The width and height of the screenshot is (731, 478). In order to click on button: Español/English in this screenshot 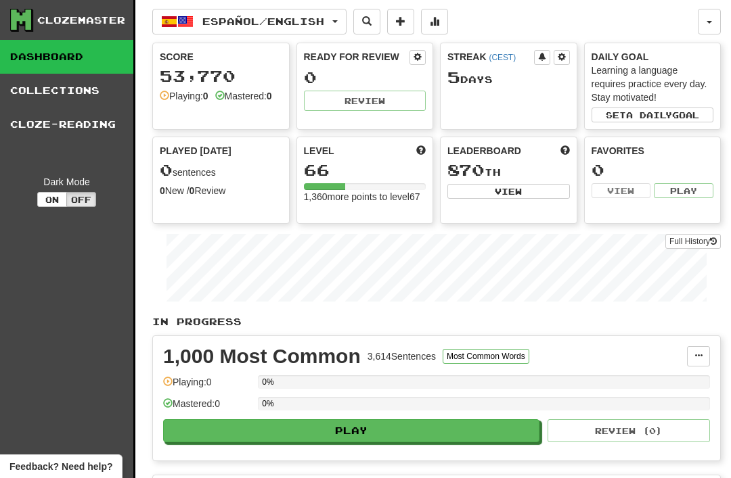, I will do `click(249, 22)`.